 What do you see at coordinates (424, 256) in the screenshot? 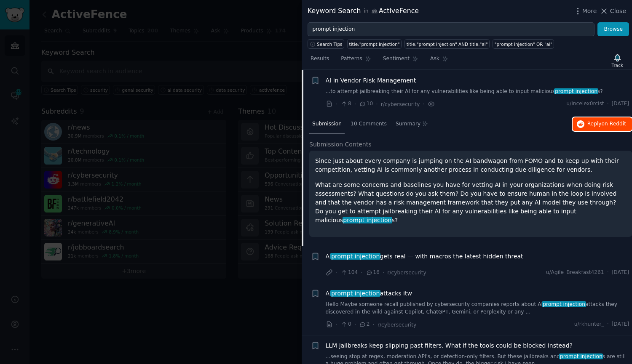
I see `span: AI gets real — with macros the latest hidden threat` at bounding box center [424, 256].